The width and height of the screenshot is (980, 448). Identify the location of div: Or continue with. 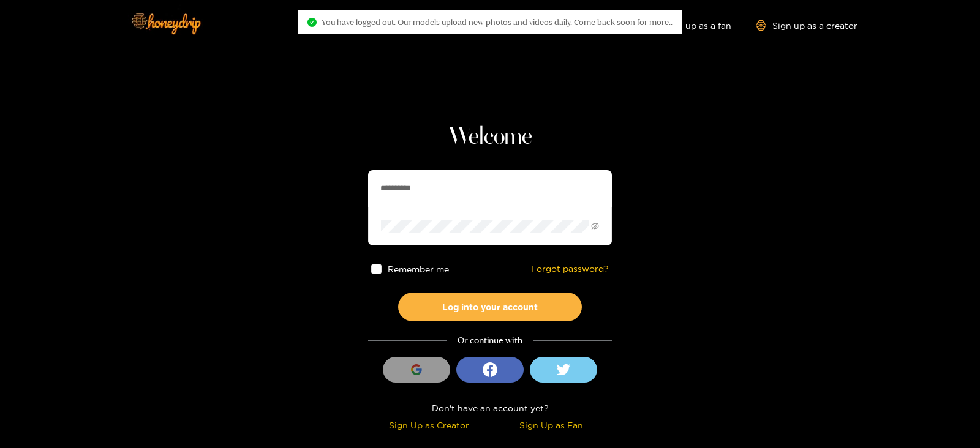
(490, 340).